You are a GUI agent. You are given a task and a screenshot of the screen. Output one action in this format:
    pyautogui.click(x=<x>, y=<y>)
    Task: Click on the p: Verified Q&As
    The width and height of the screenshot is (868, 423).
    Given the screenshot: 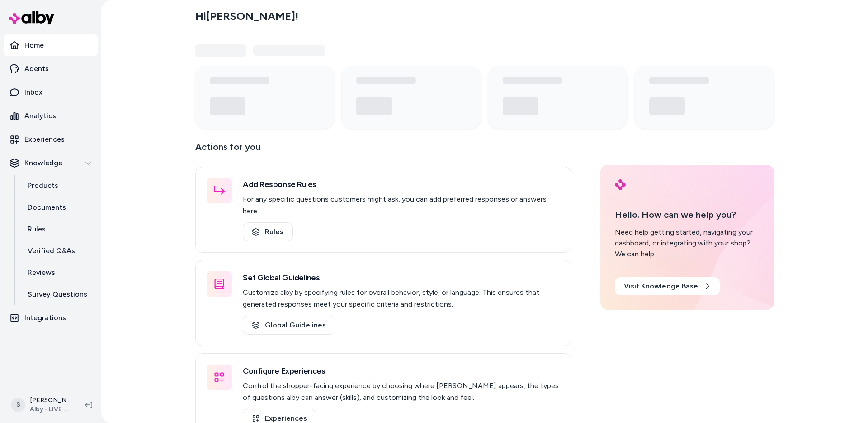 What is the action you would take?
    pyautogui.click(x=51, y=251)
    